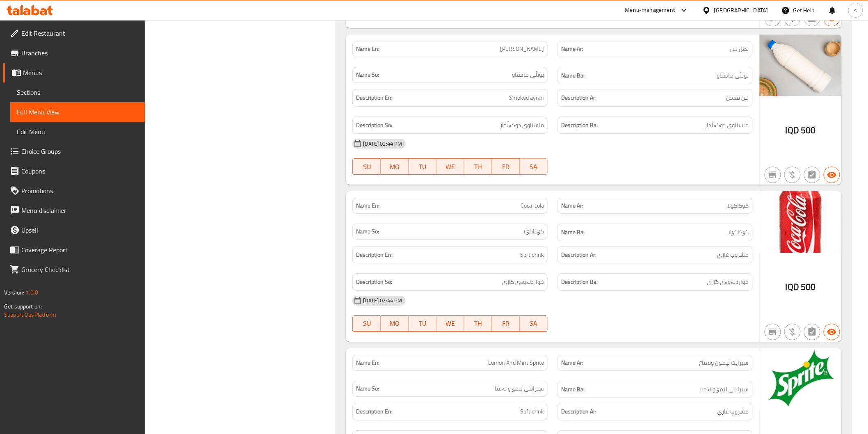 The width and height of the screenshot is (868, 434). What do you see at coordinates (374, 282) in the screenshot?
I see `strong: Description So:` at bounding box center [374, 282].